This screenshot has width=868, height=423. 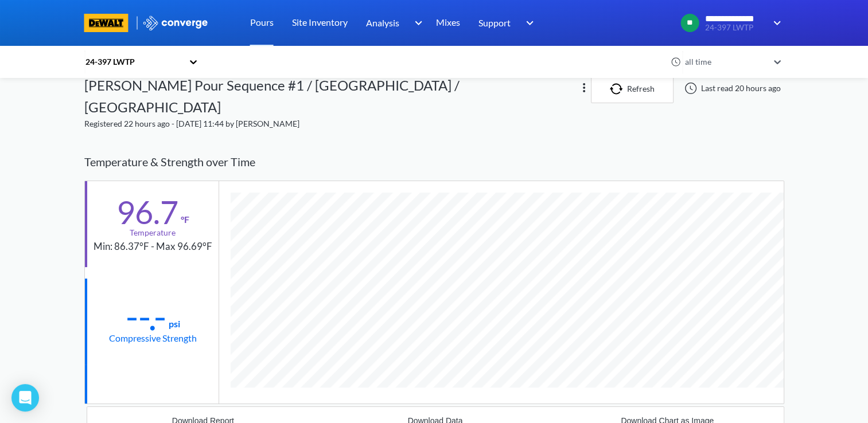 I want to click on div: Temperature, so click(x=153, y=233).